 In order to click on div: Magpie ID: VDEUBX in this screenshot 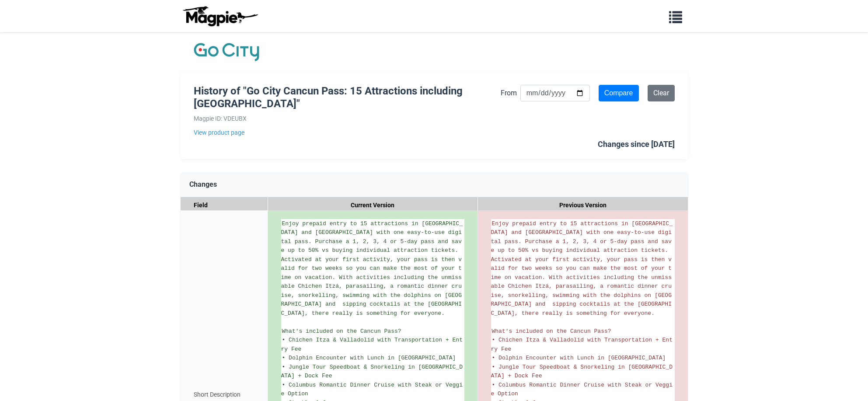, I will do `click(348, 118)`.